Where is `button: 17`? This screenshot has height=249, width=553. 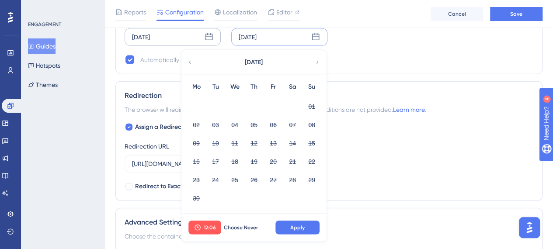 button: 17 is located at coordinates (216, 162).